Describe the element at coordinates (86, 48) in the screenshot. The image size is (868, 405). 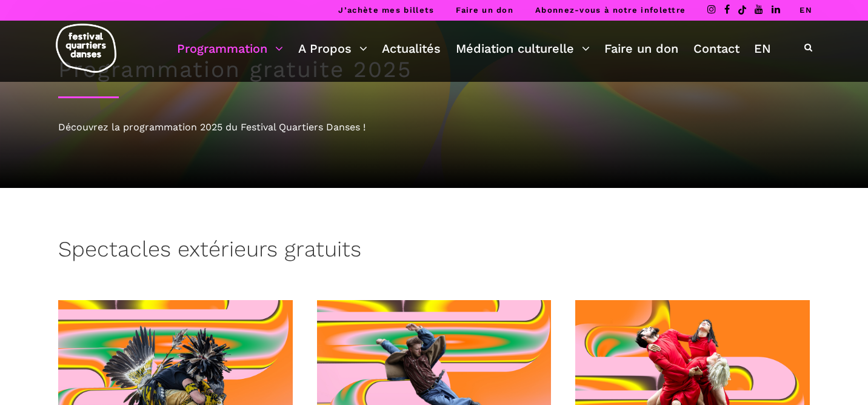
I see `img: logo-fqd-med` at that location.